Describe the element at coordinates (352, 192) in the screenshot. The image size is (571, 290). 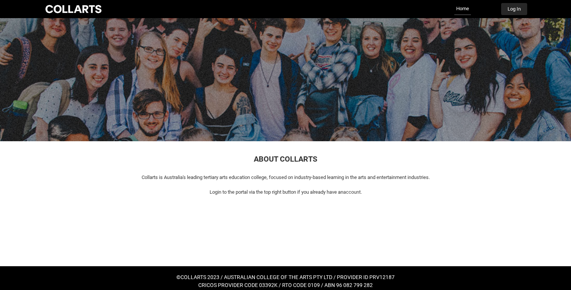
I see `span: account.` at that location.